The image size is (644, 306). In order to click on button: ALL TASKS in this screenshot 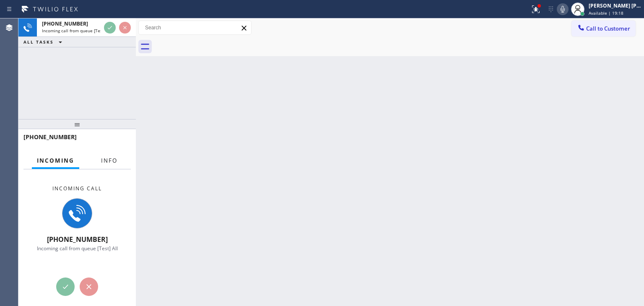, I will do `click(44, 42)`.